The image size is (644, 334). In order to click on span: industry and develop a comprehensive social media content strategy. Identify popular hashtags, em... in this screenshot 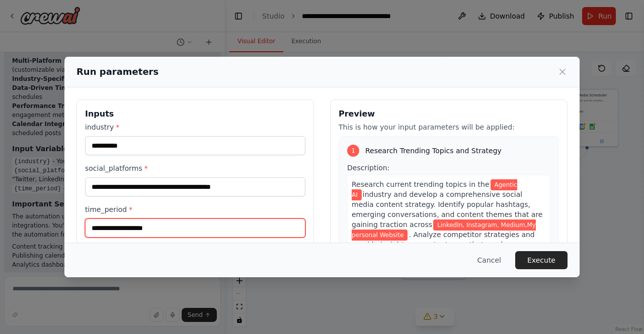, I will do `click(447, 209)`.